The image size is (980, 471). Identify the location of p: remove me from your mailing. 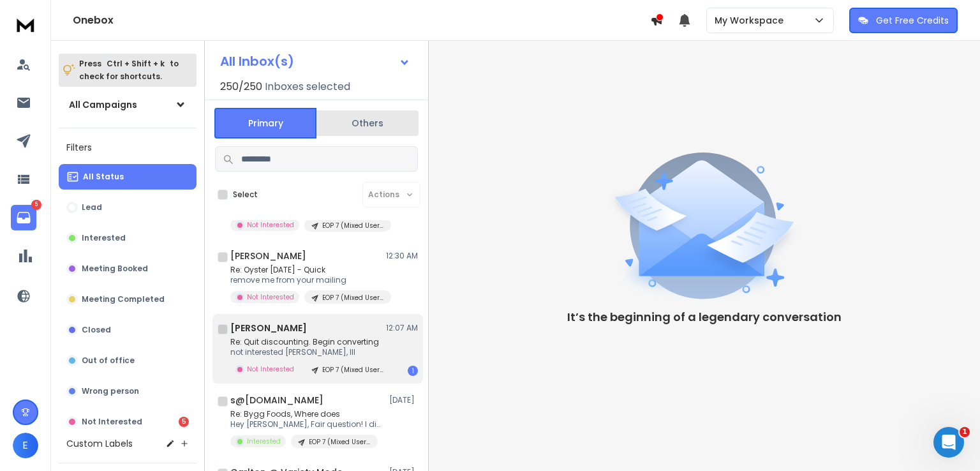
(307, 280).